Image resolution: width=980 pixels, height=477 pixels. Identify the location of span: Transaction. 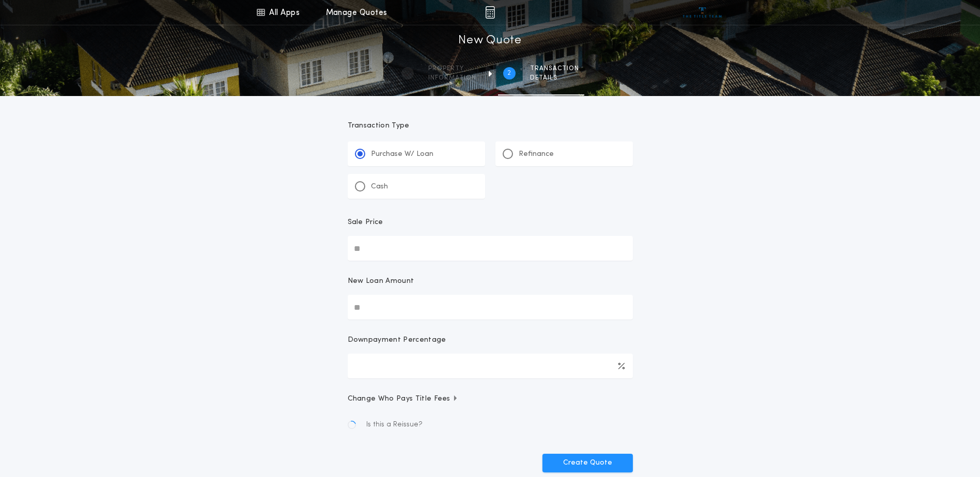
(554, 69).